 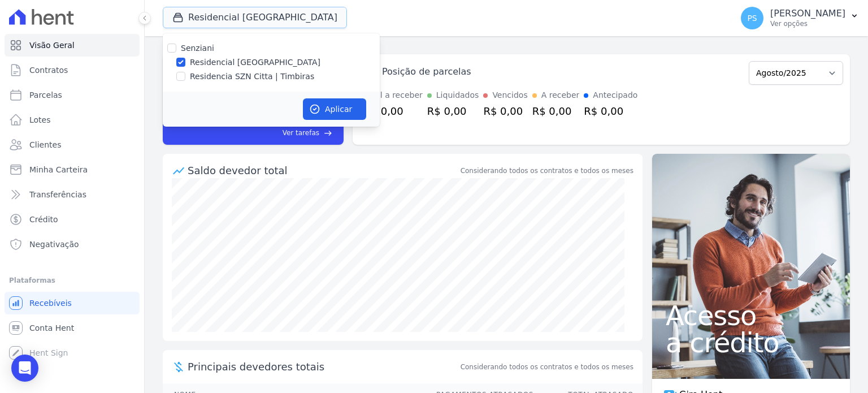 I want to click on a: Ver tarefas east, so click(x=281, y=133).